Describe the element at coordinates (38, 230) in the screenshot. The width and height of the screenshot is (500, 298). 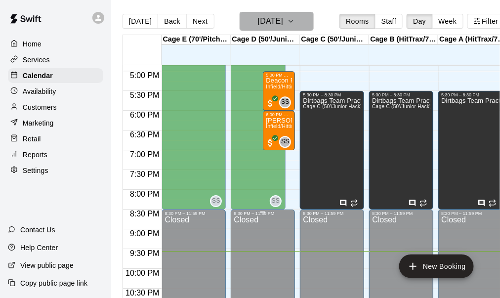
I see `p: Contact Us` at that location.